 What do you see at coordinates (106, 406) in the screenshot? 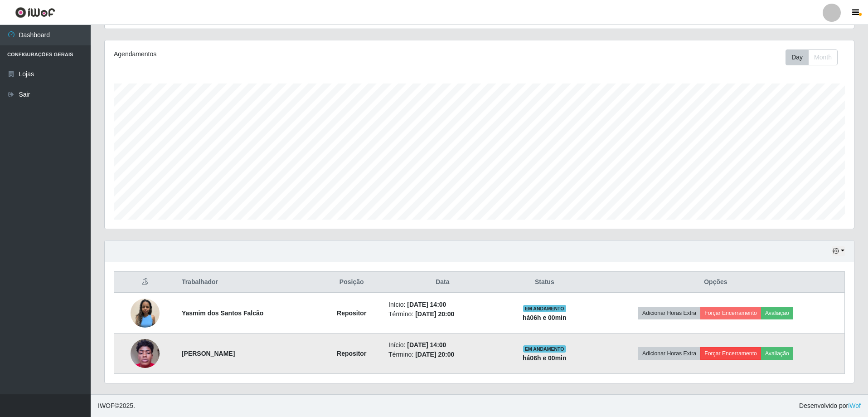
I see `span: IWOF` at bounding box center [106, 406].